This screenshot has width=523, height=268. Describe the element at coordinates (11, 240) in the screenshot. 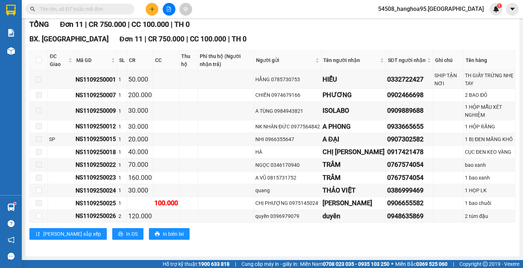

I see `span: notification` at that location.